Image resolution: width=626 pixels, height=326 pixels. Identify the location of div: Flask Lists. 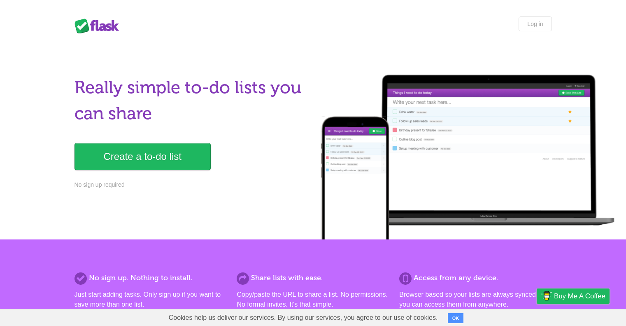
(99, 26).